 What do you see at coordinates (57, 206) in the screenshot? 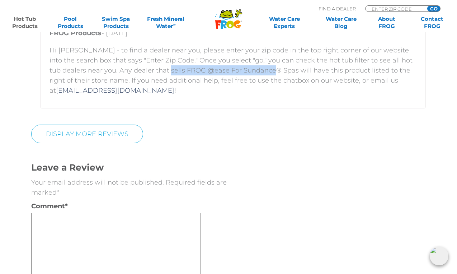
I see `label: Comment` at bounding box center [57, 206].